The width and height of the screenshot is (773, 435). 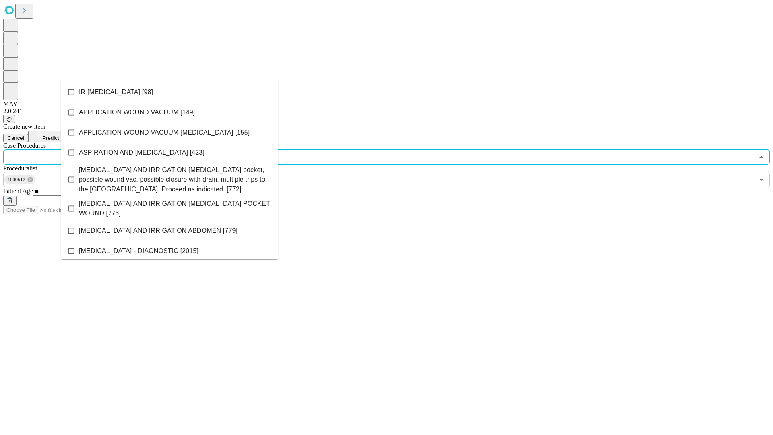 I want to click on span: Patient Age, so click(x=18, y=191).